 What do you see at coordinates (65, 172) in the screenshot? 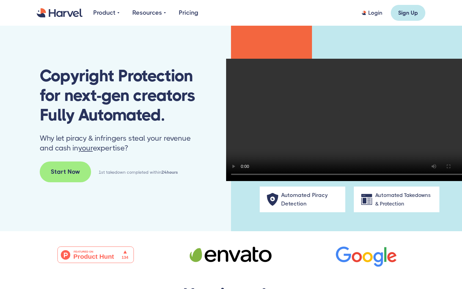
I see `div: Start Now` at bounding box center [65, 172].